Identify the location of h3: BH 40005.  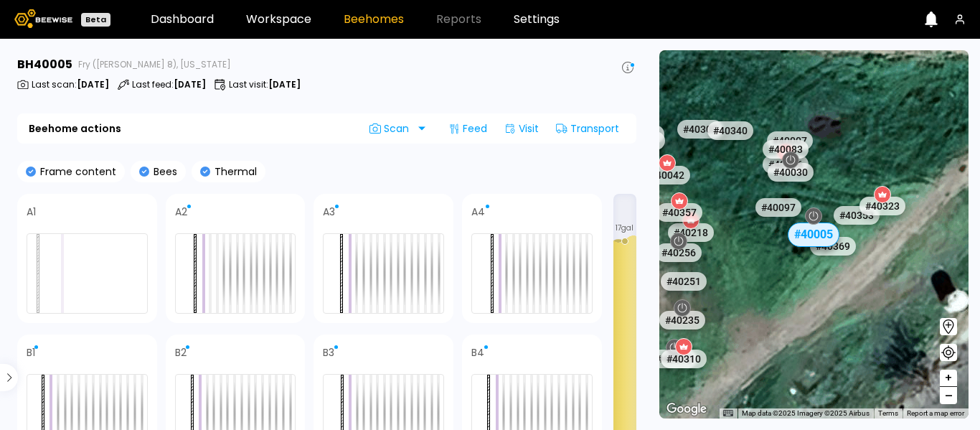
(44, 64).